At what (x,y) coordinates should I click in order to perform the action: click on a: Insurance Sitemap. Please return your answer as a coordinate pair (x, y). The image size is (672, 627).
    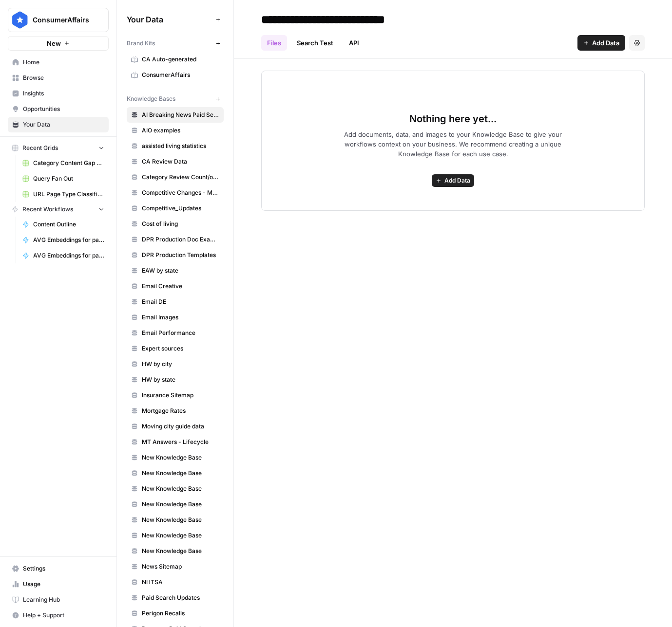
    Looking at the image, I should click on (175, 395).